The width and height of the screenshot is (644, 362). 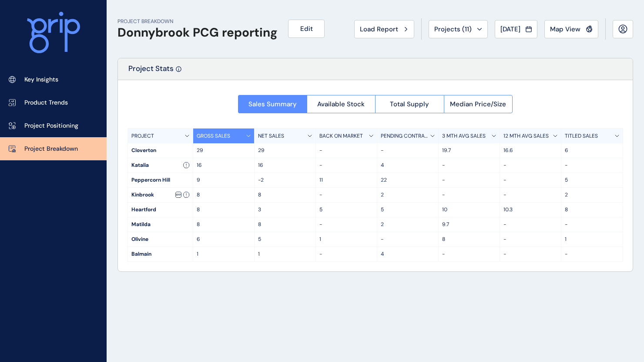 I want to click on p: Project Positioning, so click(x=51, y=126).